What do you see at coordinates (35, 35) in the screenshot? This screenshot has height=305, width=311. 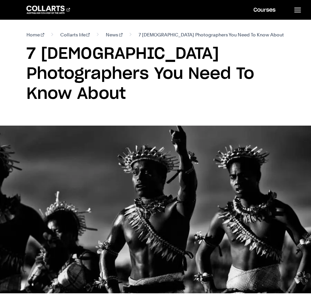 I see `a: Home` at bounding box center [35, 35].